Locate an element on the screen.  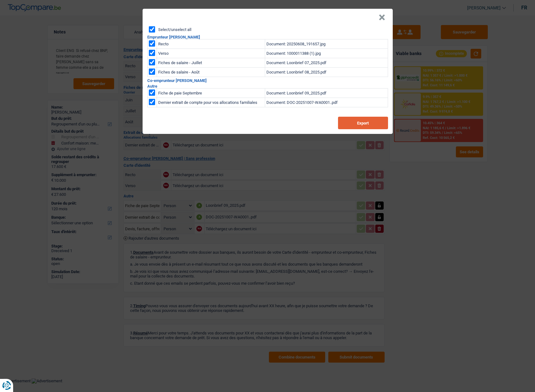
button: Export is located at coordinates (363, 123).